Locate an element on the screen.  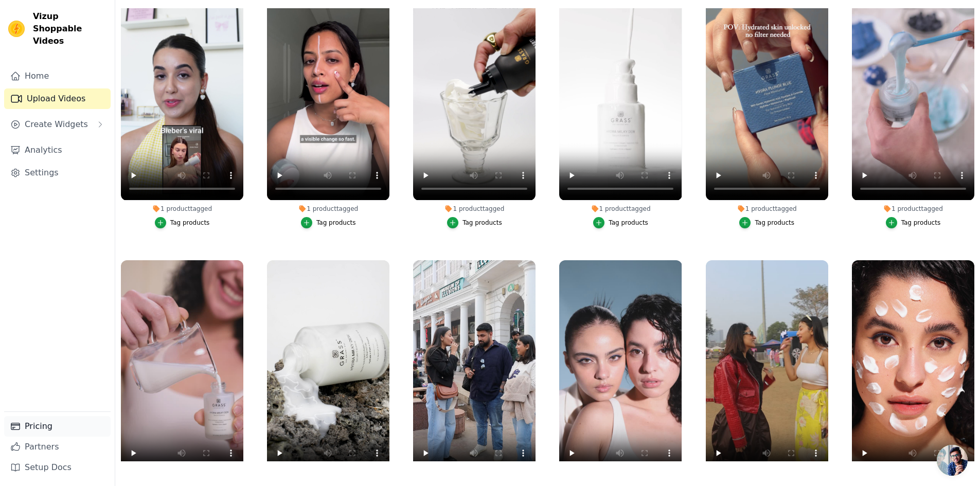
a: Pricing is located at coordinates (57, 426).